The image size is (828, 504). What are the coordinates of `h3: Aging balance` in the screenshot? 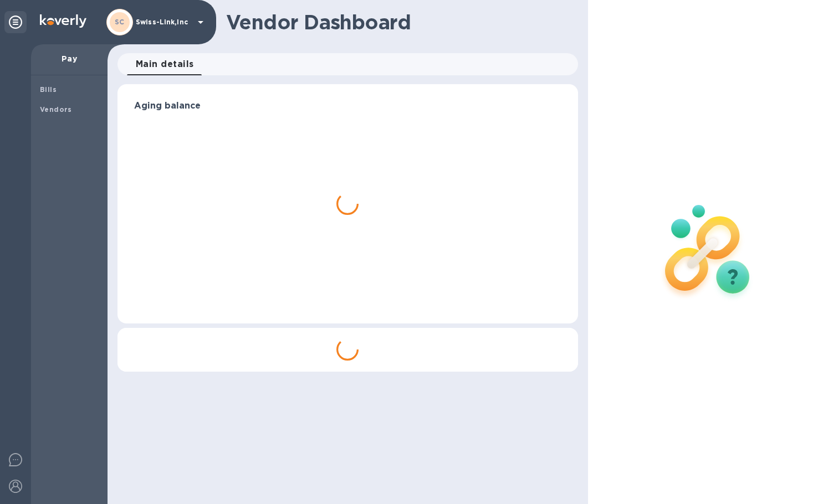 It's located at (348, 106).